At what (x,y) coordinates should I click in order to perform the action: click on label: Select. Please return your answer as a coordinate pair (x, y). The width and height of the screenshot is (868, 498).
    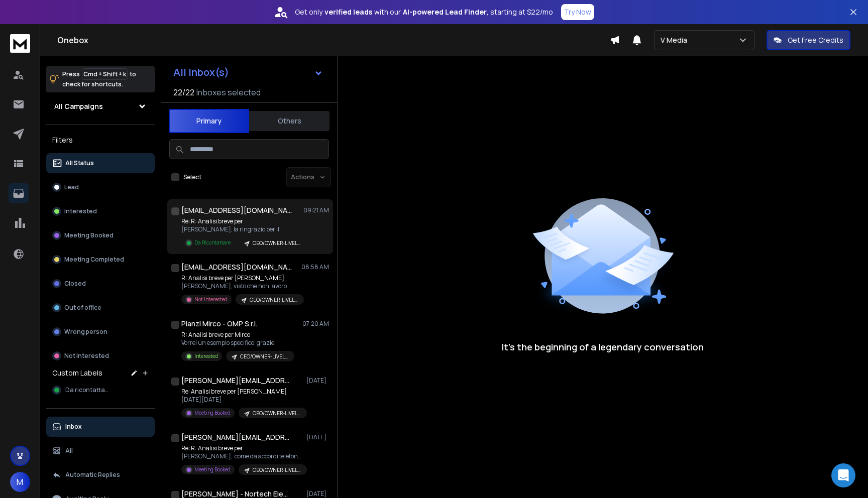
    Looking at the image, I should click on (192, 178).